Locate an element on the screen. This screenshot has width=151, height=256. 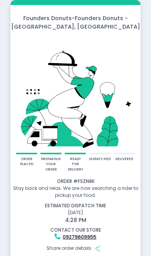
a: 09279609955 is located at coordinates (79, 236).